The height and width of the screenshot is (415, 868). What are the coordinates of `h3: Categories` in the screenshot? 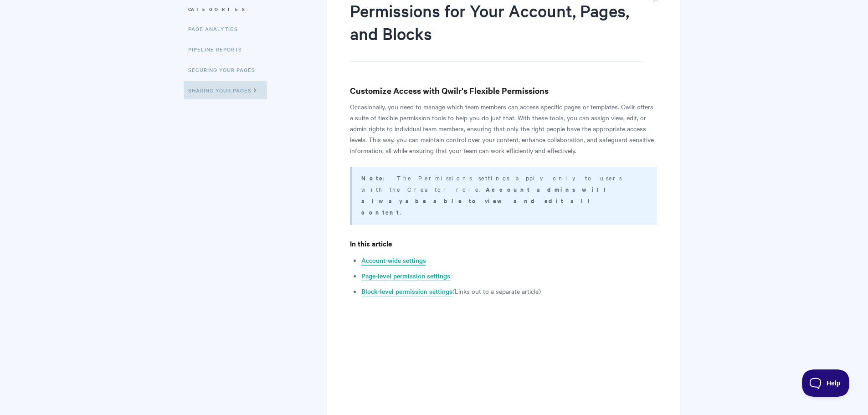 It's located at (244, 9).